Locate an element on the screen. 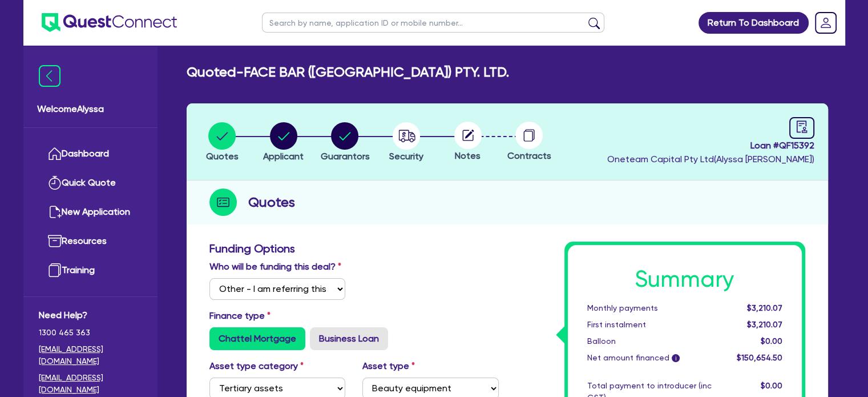  img: new-application is located at coordinates (55, 212).